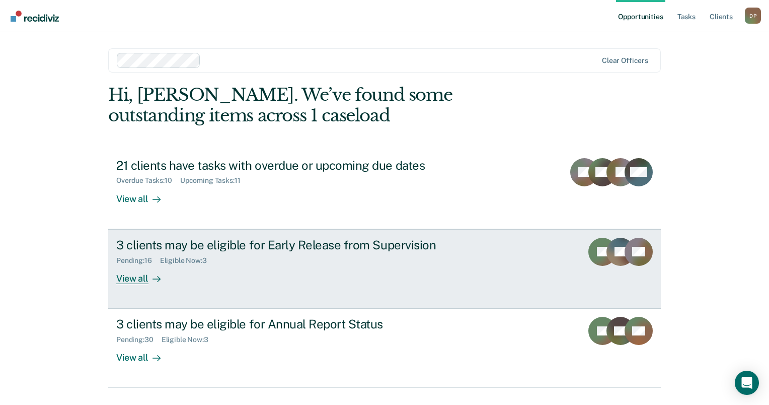  Describe the element at coordinates (384, 348) in the screenshot. I see `a: 3 clients may be eligible for Annual Report StatusPending:30Eligible Now:3View all` at that location.